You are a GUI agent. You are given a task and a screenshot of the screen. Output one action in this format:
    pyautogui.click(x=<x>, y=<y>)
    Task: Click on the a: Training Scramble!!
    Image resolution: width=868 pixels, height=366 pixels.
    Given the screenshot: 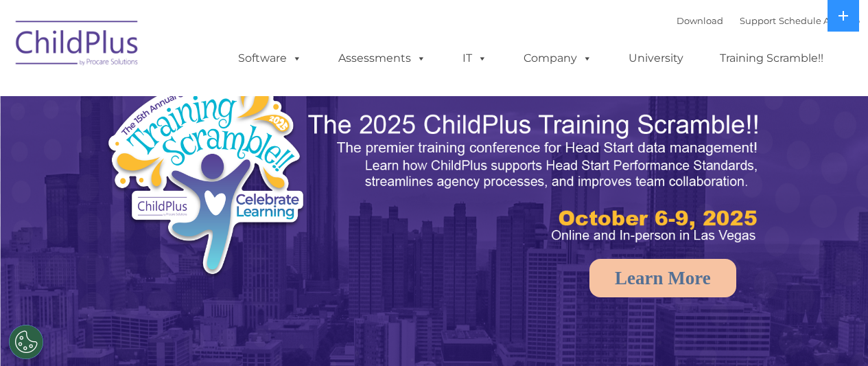 What is the action you would take?
    pyautogui.click(x=771, y=58)
    